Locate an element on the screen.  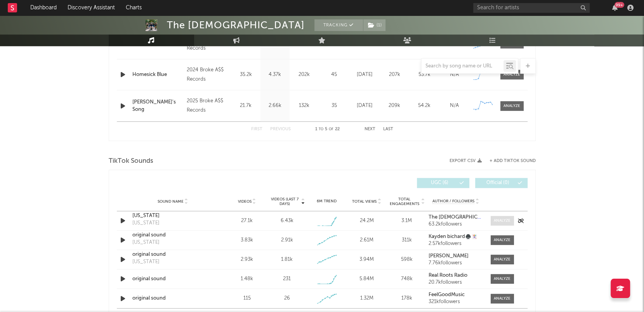
div: 2025 Broke A$$ Records is located at coordinates (208, 106).